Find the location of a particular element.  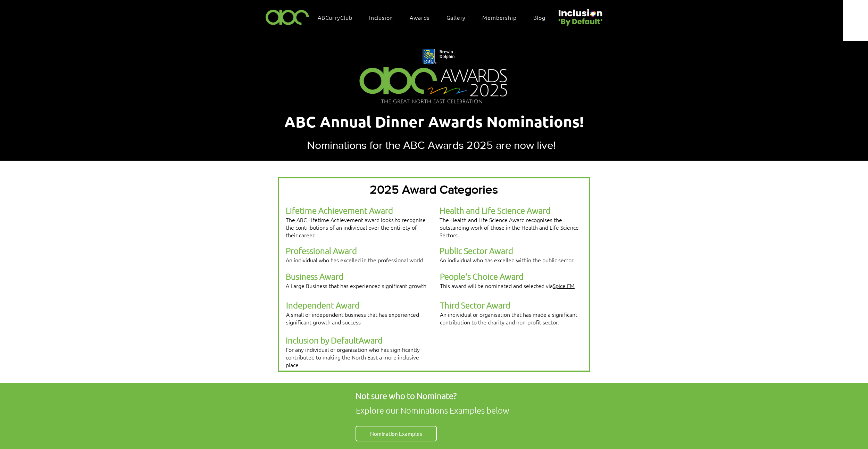

span: Awards is located at coordinates (419, 17).